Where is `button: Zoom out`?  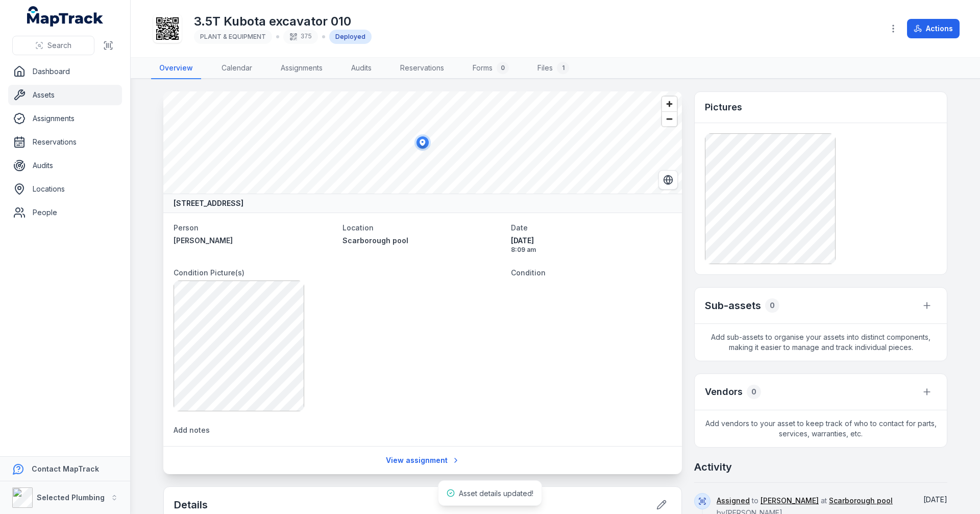 button: Zoom out is located at coordinates (669, 118).